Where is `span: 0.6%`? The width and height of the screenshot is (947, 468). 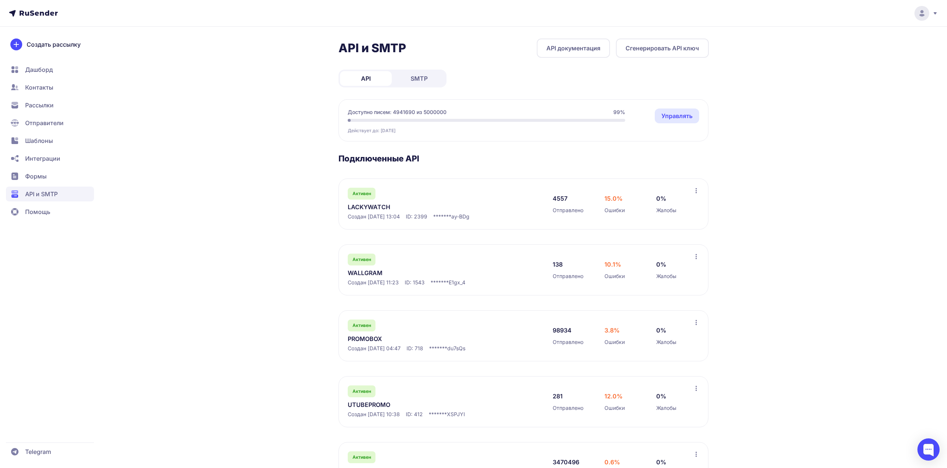 span: 0.6% is located at coordinates (612, 462).